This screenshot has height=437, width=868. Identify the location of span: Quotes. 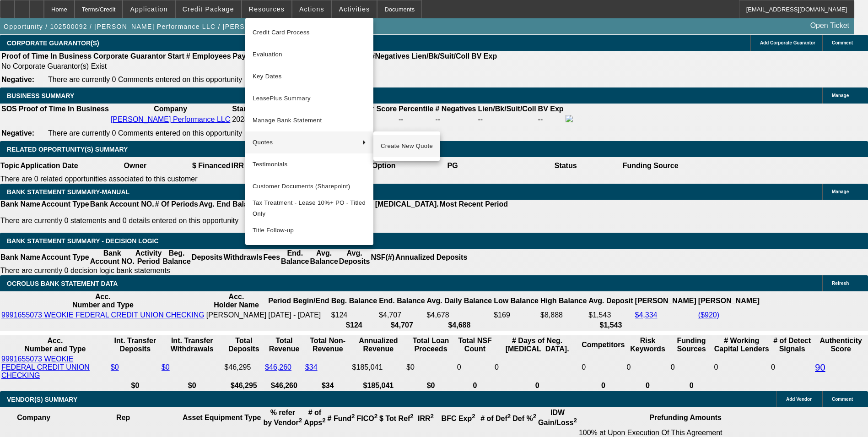
(304, 142).